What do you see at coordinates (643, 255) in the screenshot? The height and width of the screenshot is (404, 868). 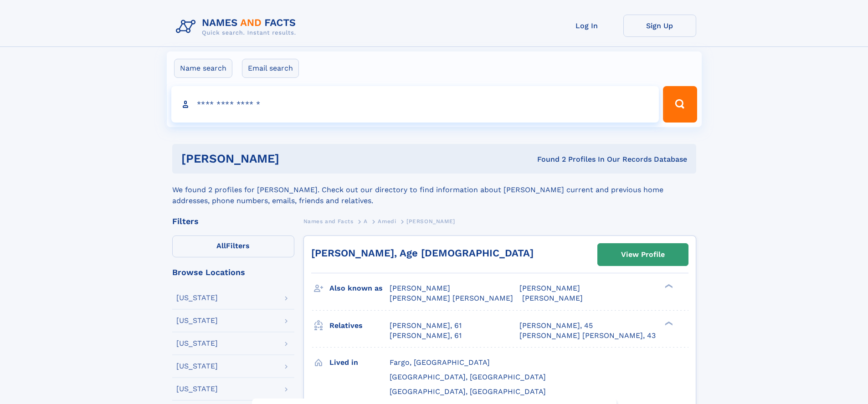 I see `div: View Profile` at bounding box center [643, 255].